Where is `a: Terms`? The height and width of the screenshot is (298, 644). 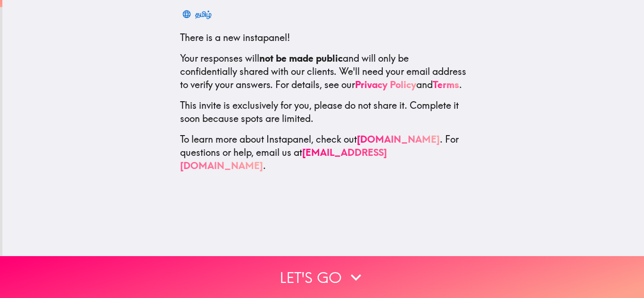 a: Terms is located at coordinates (446, 85).